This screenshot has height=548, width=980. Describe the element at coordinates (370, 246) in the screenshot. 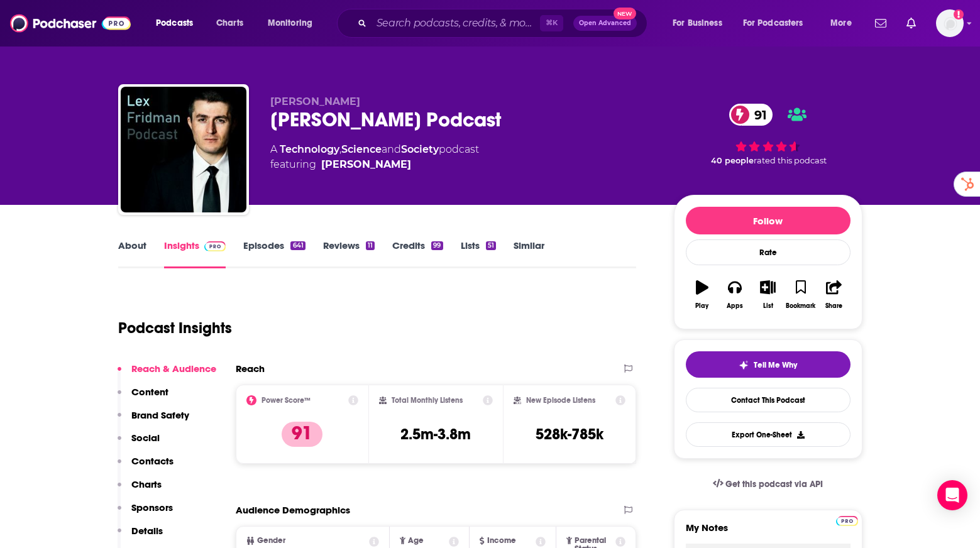

I see `div: 11` at that location.